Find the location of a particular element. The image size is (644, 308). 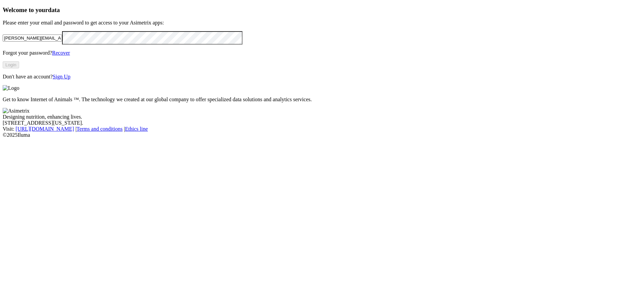

span: data is located at coordinates (54, 10).